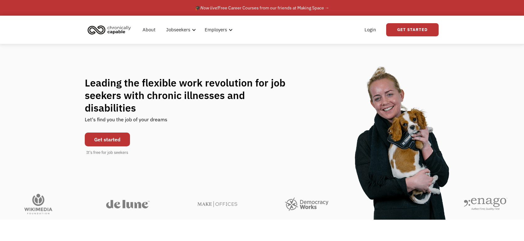  Describe the element at coordinates (412, 30) in the screenshot. I see `a: Get Started` at that location.